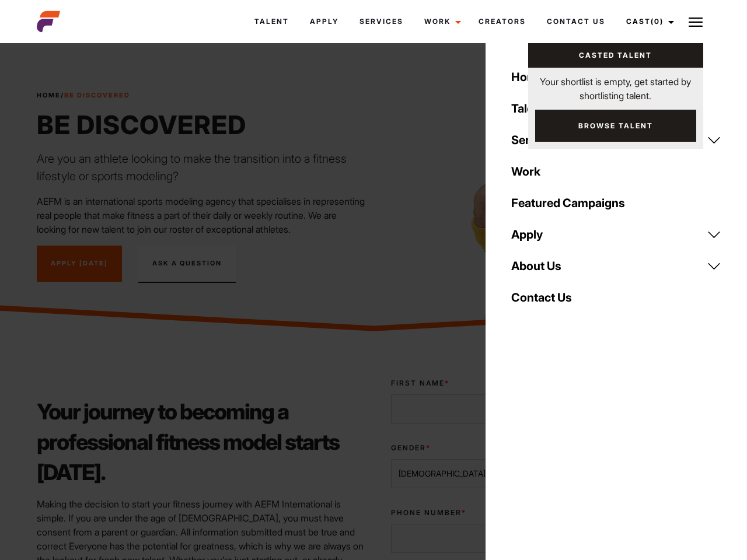 Image resolution: width=747 pixels, height=560 pixels. Describe the element at coordinates (202, 215) in the screenshot. I see `p: AEFM is an international sports modeling agency that specialises in representing real people that...` at that location.